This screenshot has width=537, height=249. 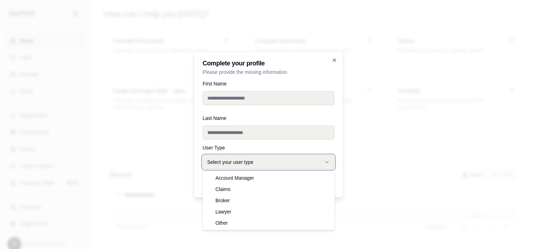 What do you see at coordinates (222, 200) in the screenshot?
I see `span: Broker` at bounding box center [222, 200].